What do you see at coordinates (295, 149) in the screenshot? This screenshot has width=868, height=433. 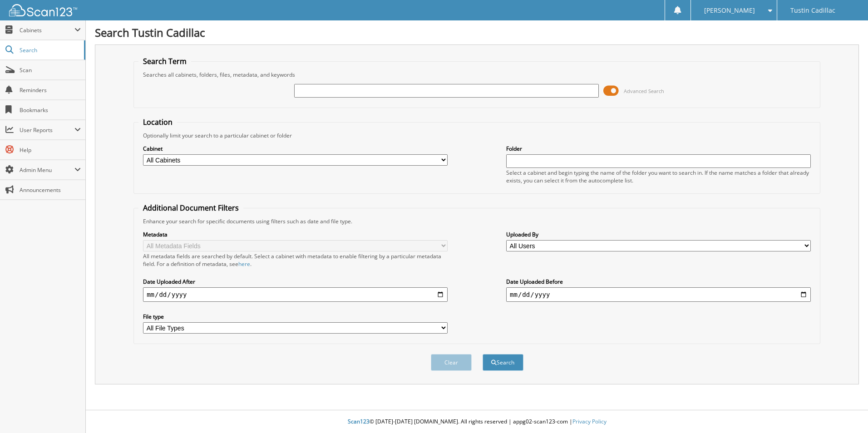 I see `label: Cabinet` at bounding box center [295, 149].